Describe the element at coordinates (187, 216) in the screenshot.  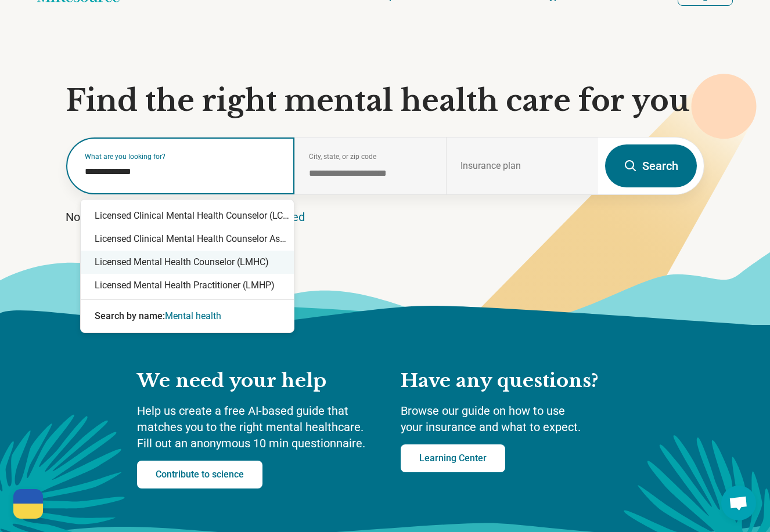
I see `div: Licensed Clinical Mental Health Counselor (LCMHC)` at that location.